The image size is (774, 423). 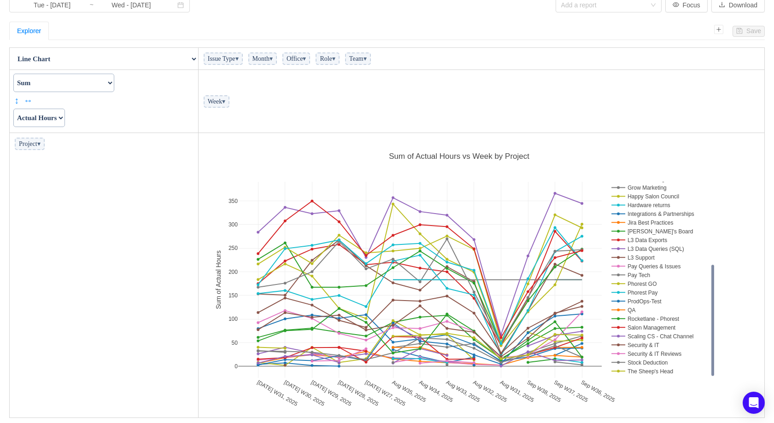 I want to click on i: icon: calendar, so click(x=181, y=5).